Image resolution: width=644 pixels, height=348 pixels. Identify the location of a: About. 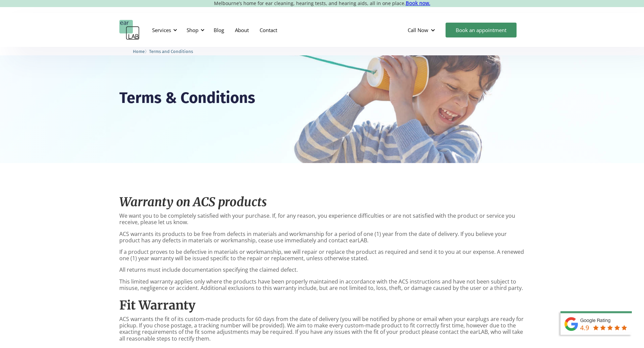
(242, 30).